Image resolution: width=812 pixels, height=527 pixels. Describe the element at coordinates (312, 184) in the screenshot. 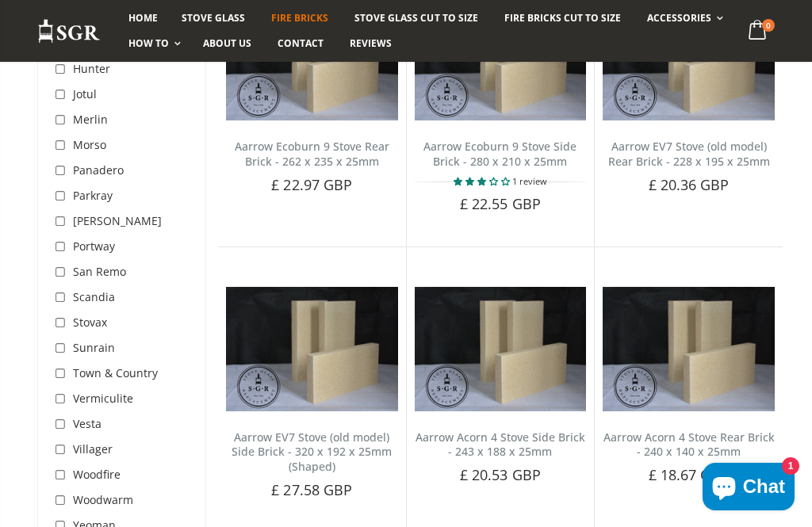

I see `span: £ 22.97 GBP` at that location.